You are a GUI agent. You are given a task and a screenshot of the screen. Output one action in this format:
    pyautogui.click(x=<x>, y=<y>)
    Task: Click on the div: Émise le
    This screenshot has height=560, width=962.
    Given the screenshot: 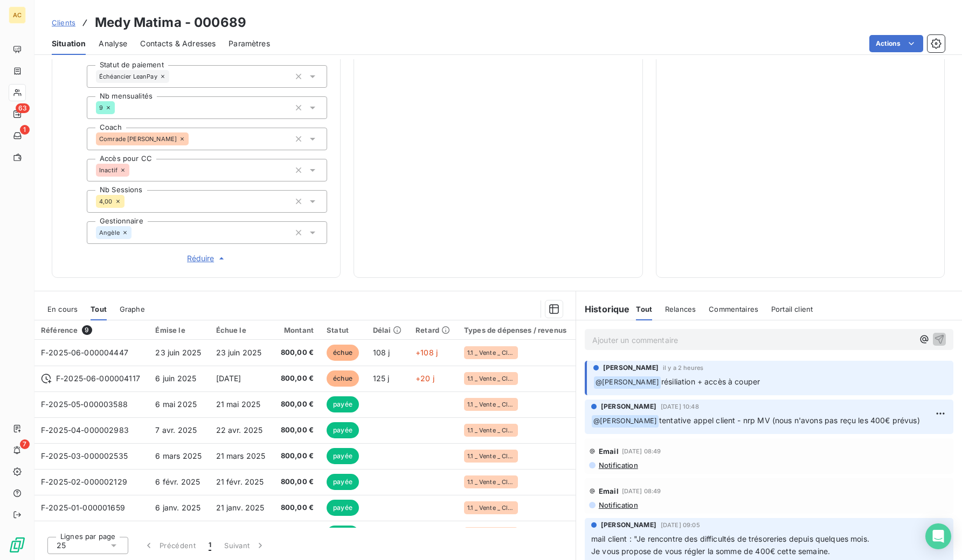 What is the action you would take?
    pyautogui.click(x=179, y=330)
    